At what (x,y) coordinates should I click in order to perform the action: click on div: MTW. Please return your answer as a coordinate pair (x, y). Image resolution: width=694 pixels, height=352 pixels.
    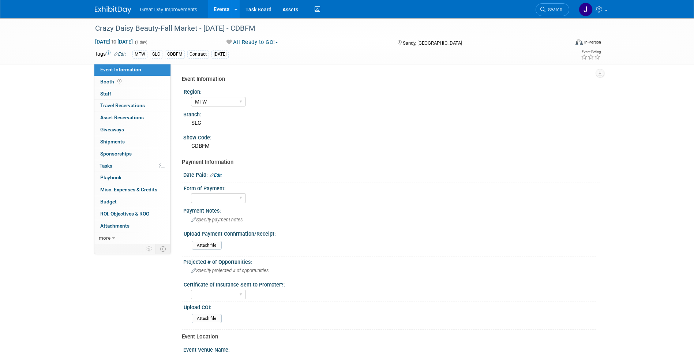
    Looking at the image, I should click on (140, 54).